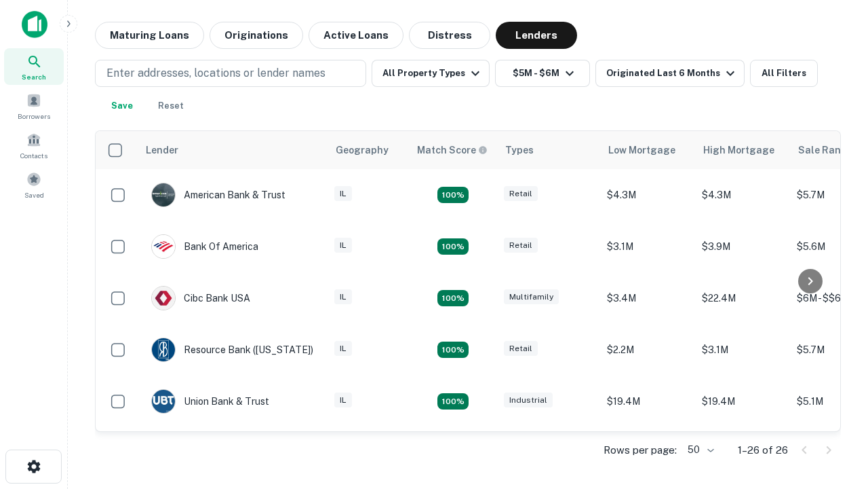 This screenshot has height=489, width=868. I want to click on div: Bank Of America, so click(204, 246).